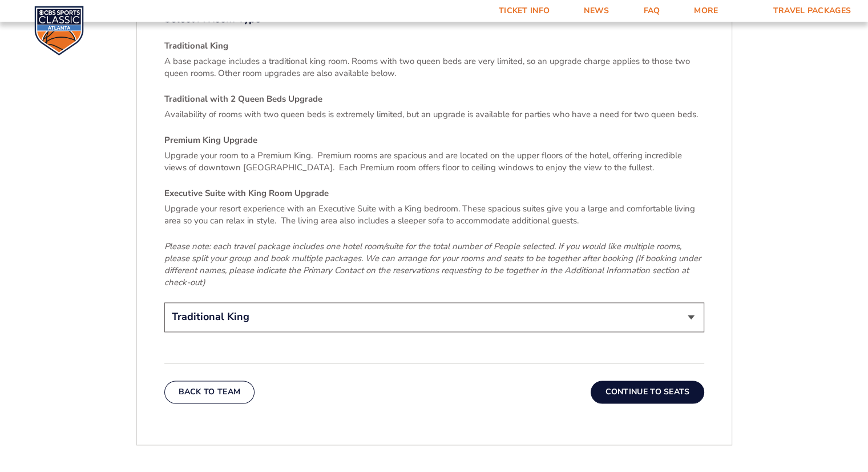 The width and height of the screenshot is (868, 472). Describe the element at coordinates (59, 30) in the screenshot. I see `img: CBS Sports Classic` at that location.